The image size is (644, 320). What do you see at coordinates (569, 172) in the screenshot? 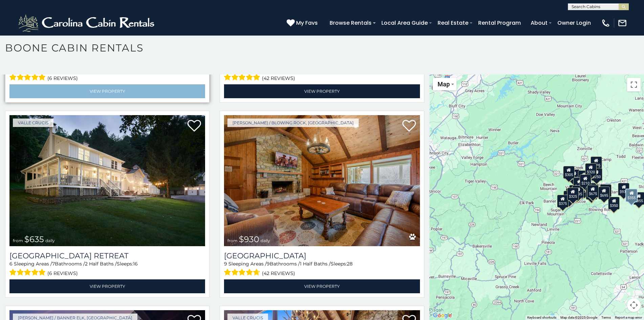
I see `div: $305` at bounding box center [569, 172].